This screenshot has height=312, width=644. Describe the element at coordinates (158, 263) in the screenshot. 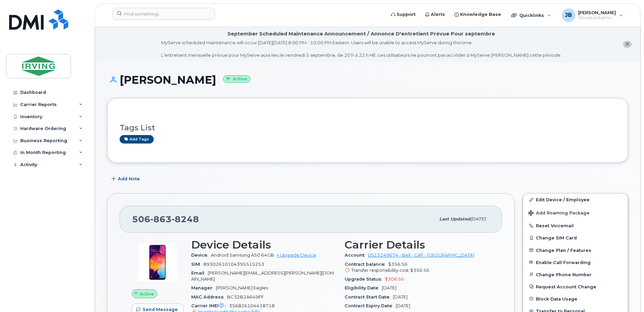

I see `img: image20231002-3703462-1qu0sfr.jpeg` at that location.